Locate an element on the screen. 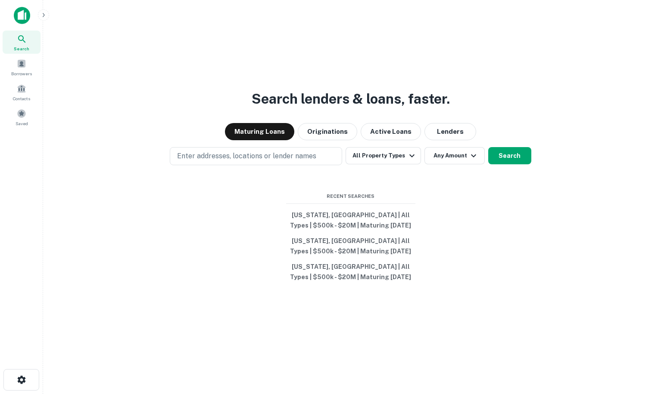 This screenshot has width=658, height=394. span: Contacts is located at coordinates (22, 99).